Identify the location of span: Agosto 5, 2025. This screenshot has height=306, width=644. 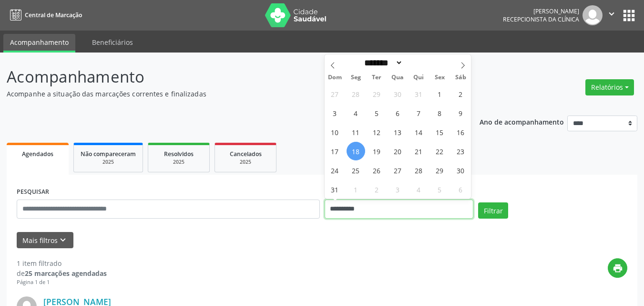
(377, 113).